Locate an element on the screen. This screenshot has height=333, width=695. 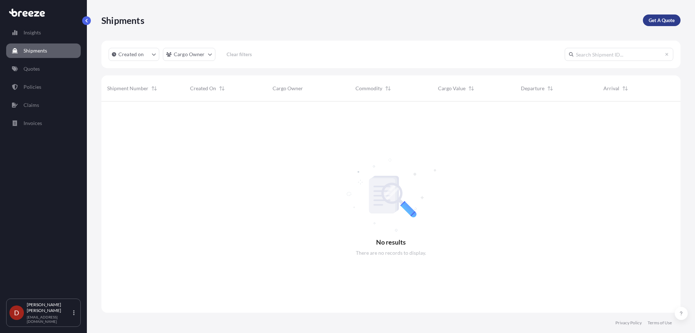
span: Cargo Owner is located at coordinates (288, 88).